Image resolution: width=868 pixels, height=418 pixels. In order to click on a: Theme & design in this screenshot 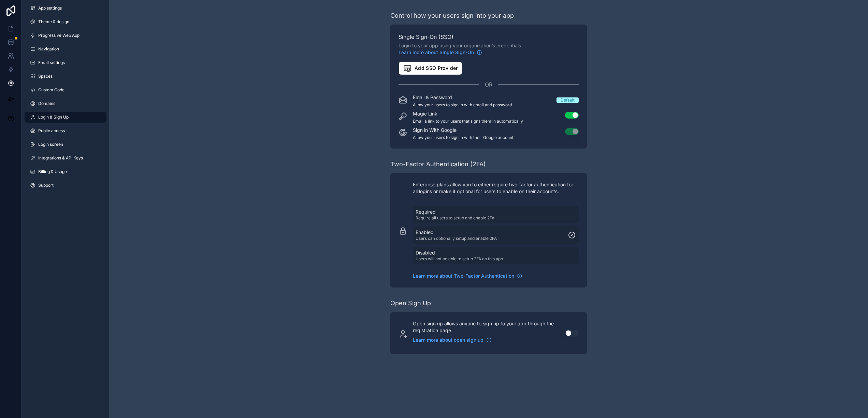, I will do `click(65, 22)`.